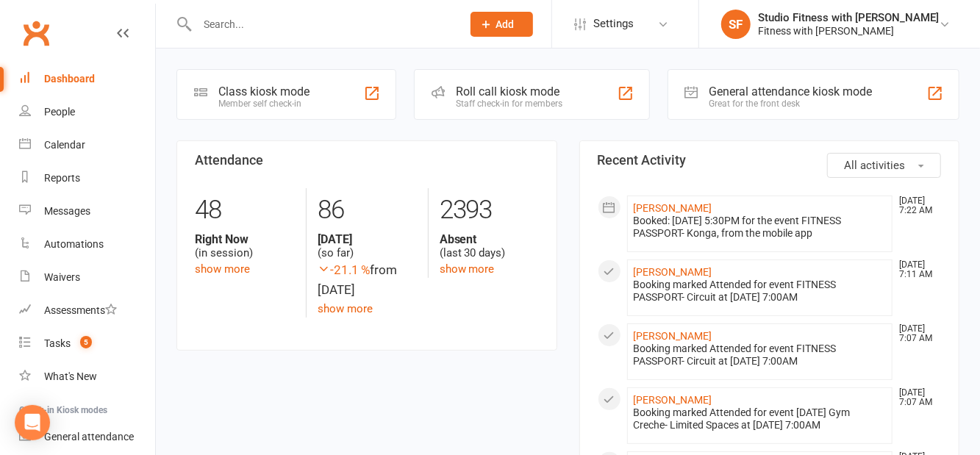 The height and width of the screenshot is (455, 980). Describe the element at coordinates (87, 178) in the screenshot. I see `a: Reports` at that location.